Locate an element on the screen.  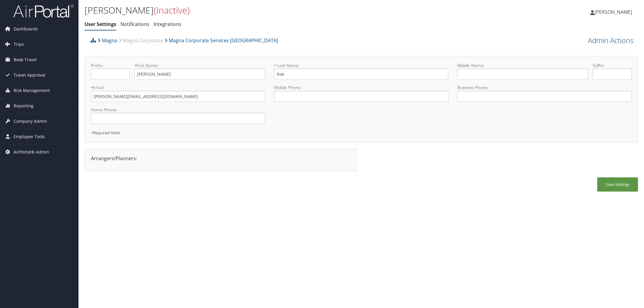
a: Magna Corporate is located at coordinates (141, 41).